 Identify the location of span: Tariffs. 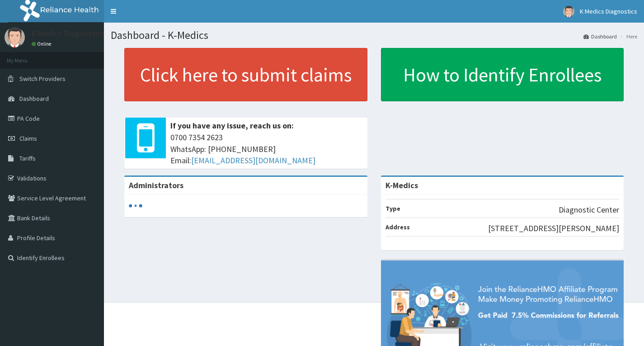
(27, 158).